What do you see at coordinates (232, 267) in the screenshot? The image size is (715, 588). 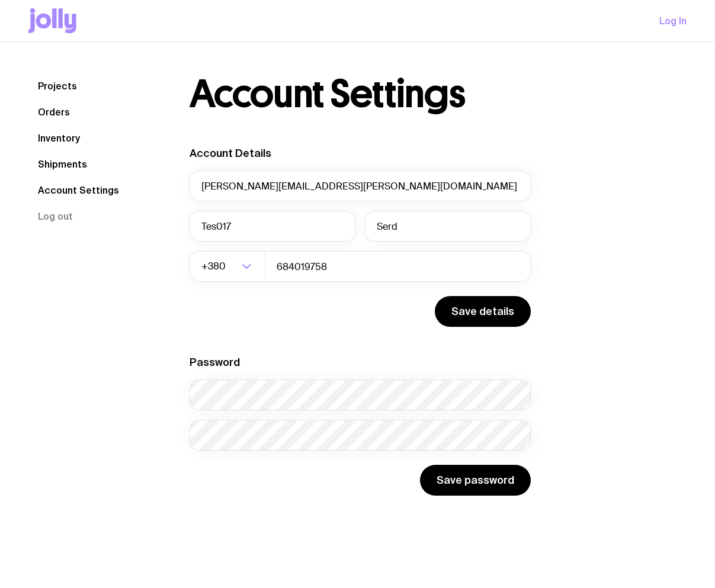 I see `input: Search for option` at bounding box center [232, 267].